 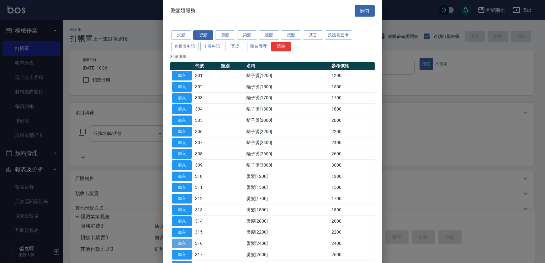 I want to click on td: 307, so click(x=206, y=143).